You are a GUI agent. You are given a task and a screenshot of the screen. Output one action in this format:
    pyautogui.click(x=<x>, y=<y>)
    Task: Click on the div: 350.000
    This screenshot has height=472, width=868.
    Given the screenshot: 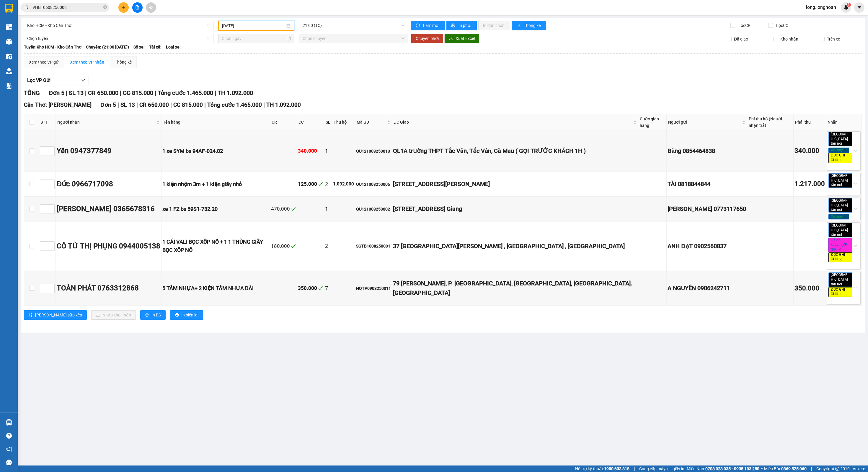 What is the action you would take?
    pyautogui.click(x=310, y=288)
    